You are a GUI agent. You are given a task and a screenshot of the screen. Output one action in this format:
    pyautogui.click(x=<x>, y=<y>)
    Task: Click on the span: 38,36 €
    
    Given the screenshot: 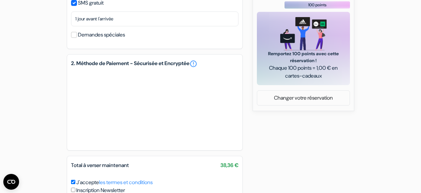 What is the action you would take?
    pyautogui.click(x=229, y=165)
    